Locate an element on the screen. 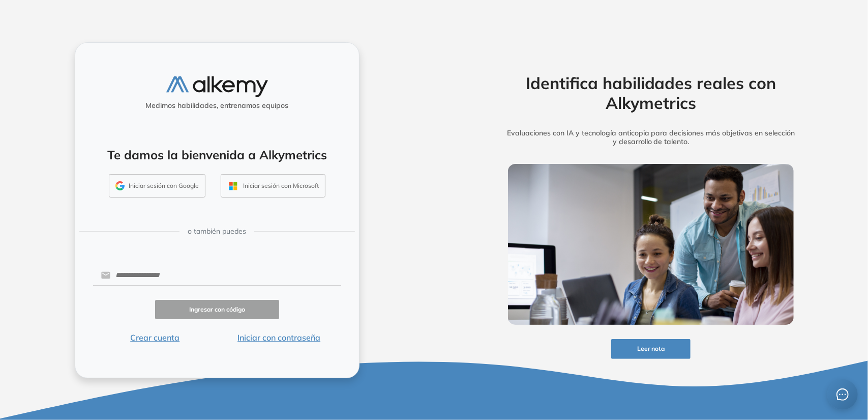  h5: Medimos habilidades, entrenamos equipos is located at coordinates (217, 105).